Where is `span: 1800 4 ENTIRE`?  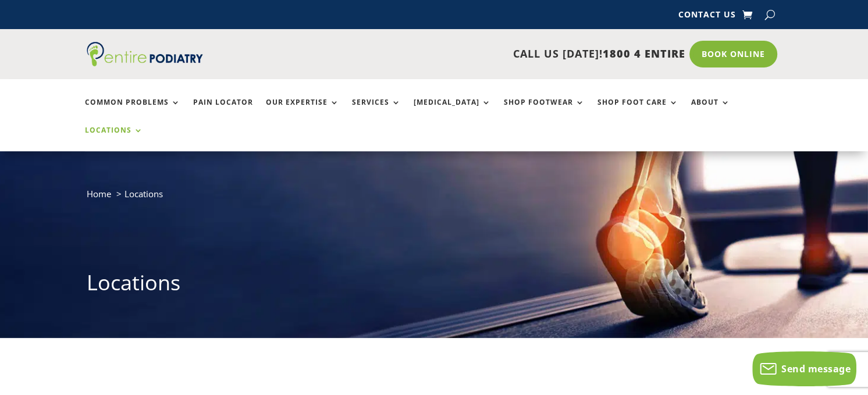 span: 1800 4 ENTIRE is located at coordinates (644, 54).